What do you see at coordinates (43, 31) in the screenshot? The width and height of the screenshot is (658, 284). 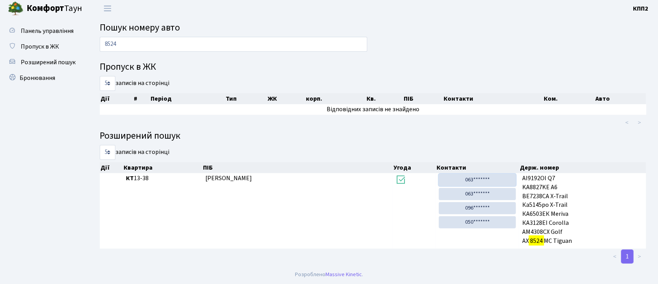 I see `a: Панель управління` at bounding box center [43, 31].